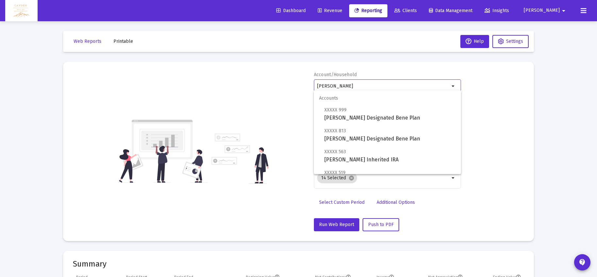 This screenshot has width=597, height=277. What do you see at coordinates (381, 225) in the screenshot?
I see `button: Push to PDF` at bounding box center [381, 225].